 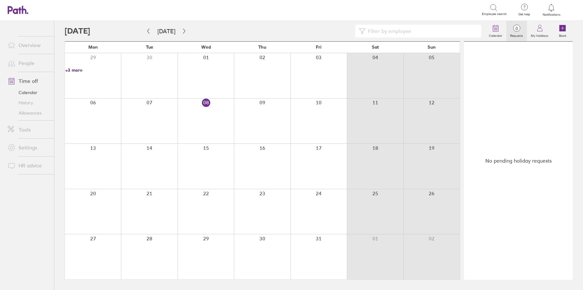 What do you see at coordinates (539, 35) in the screenshot?
I see `label: My holidays` at bounding box center [539, 35].